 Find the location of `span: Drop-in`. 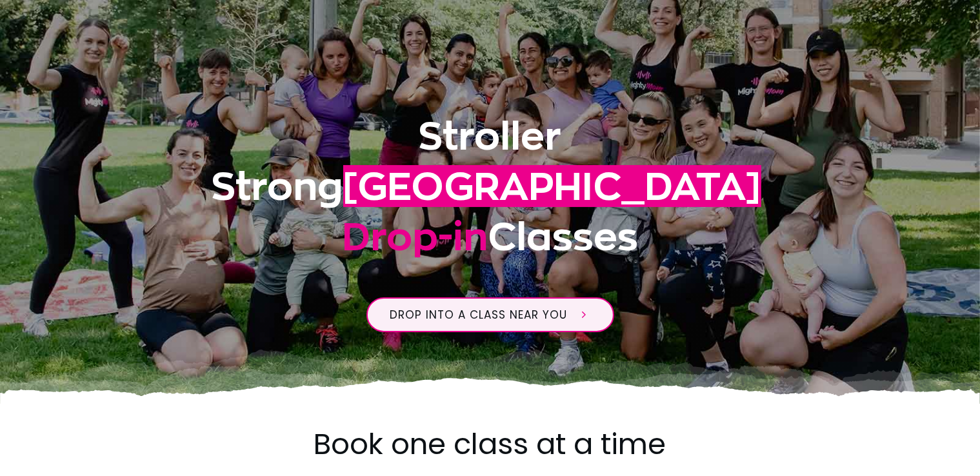

span: Drop-in is located at coordinates (415, 236).